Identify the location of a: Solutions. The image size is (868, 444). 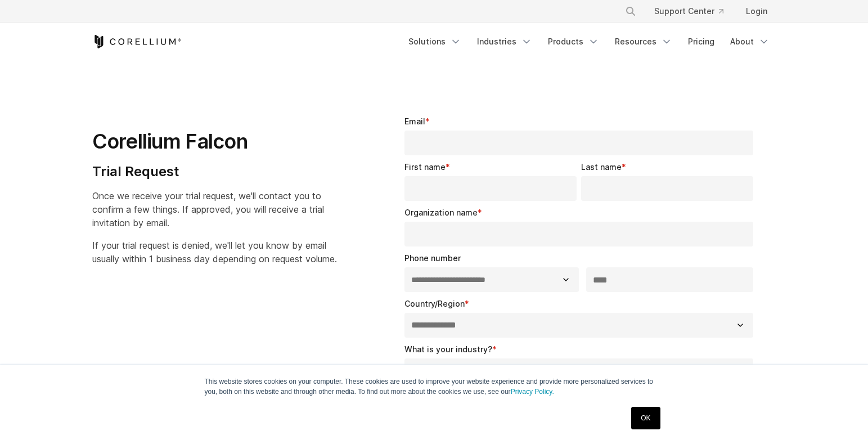
(435, 42).